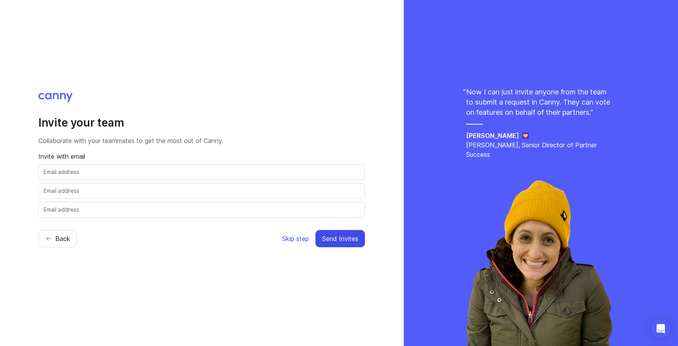 The height and width of the screenshot is (346, 678). Describe the element at coordinates (58, 239) in the screenshot. I see `button: Back` at that location.